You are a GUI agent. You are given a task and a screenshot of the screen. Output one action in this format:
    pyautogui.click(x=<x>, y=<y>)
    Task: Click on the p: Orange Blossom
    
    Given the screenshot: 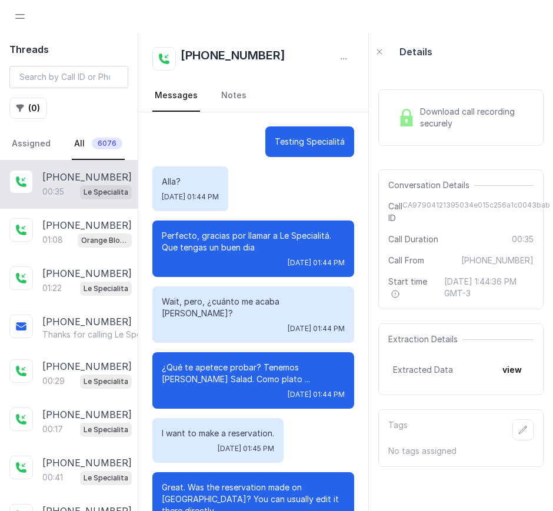 What is the action you would take?
    pyautogui.click(x=105, y=241)
    